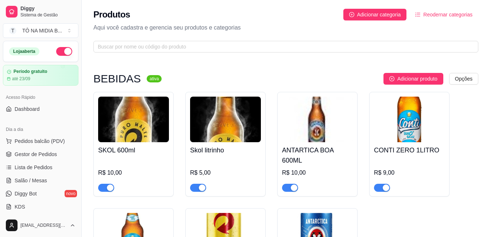 This screenshot has height=237, width=490. I want to click on div: TÔ NA MIDIA B ..., so click(42, 31).